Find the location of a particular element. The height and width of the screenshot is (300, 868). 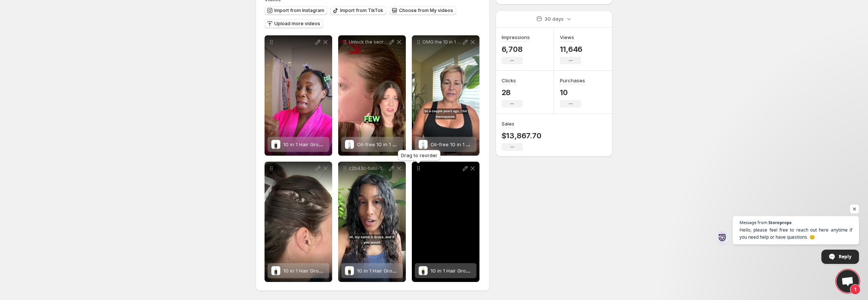

span: Reply is located at coordinates (845, 257).